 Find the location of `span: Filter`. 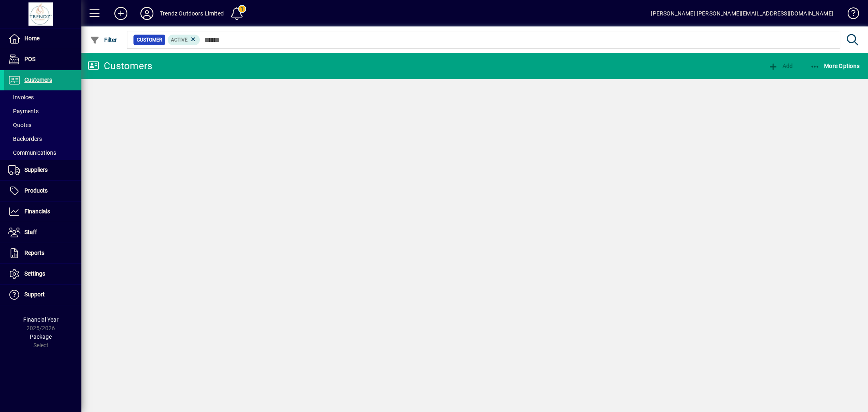

span: Filter is located at coordinates (104, 40).